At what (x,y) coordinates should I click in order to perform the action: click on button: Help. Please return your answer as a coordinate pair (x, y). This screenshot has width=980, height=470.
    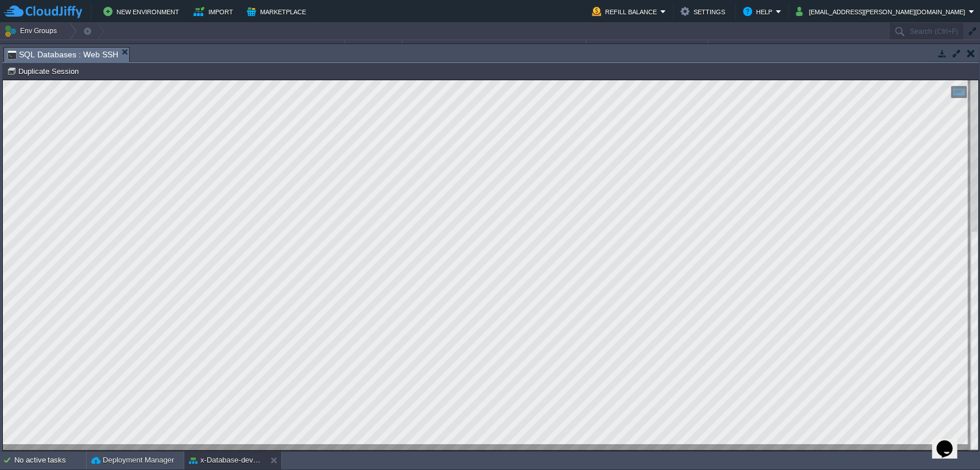
    Looking at the image, I should click on (759, 12).